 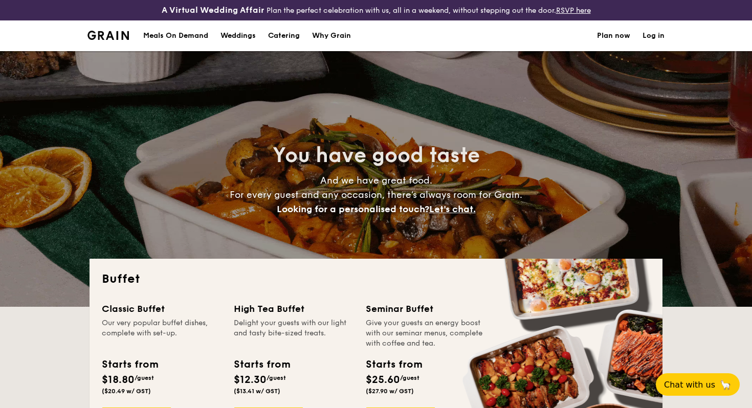 I want to click on h4: A Virtual Wedding Affair, so click(x=213, y=10).